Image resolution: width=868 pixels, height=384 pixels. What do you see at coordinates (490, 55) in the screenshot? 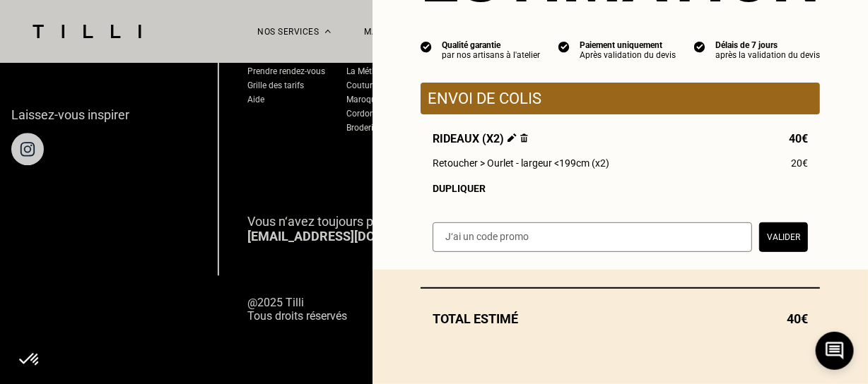
I see `div: par nos artisans à l'atelier` at bounding box center [490, 55].